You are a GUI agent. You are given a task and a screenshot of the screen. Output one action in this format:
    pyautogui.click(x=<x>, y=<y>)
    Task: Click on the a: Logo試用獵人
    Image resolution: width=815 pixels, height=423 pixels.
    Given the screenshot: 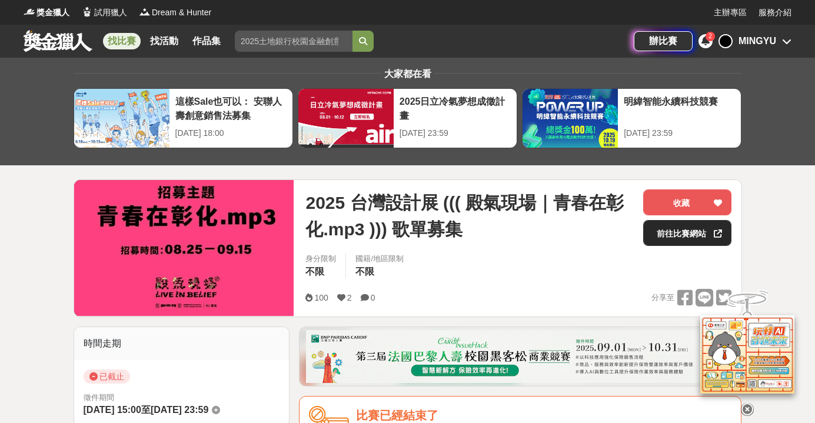 What is the action you would take?
    pyautogui.click(x=104, y=12)
    